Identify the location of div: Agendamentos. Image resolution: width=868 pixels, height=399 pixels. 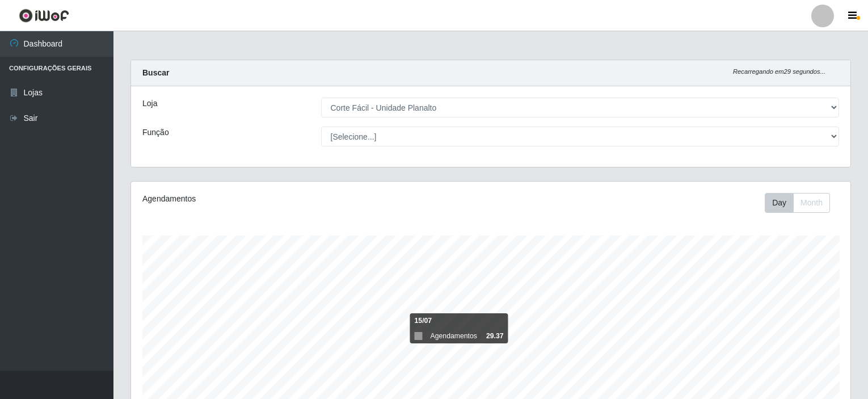
(283, 198).